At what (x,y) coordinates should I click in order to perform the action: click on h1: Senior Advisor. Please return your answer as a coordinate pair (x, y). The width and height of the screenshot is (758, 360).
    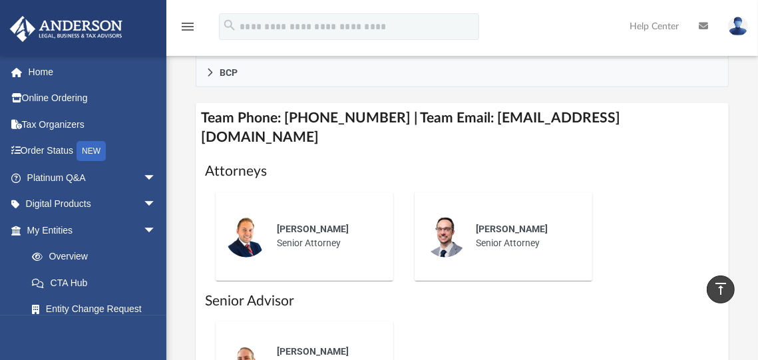
    Looking at the image, I should click on (462, 301).